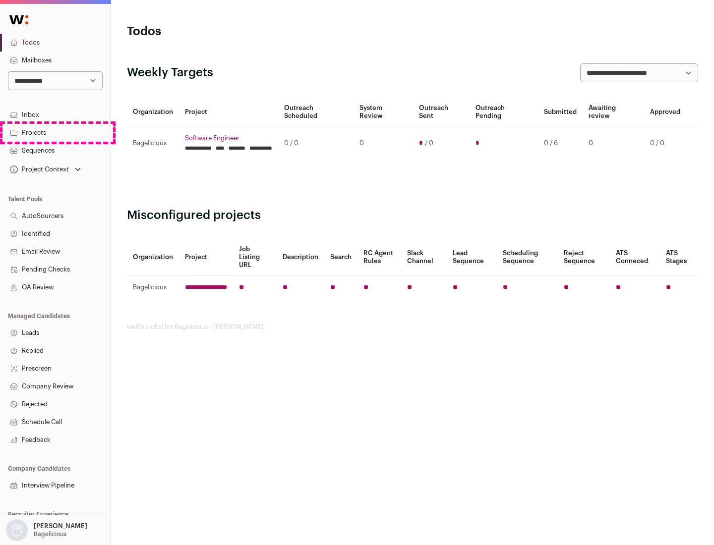 The height and width of the screenshot is (545, 714). Describe the element at coordinates (255, 257) in the screenshot. I see `th: Job Listing URL` at that location.